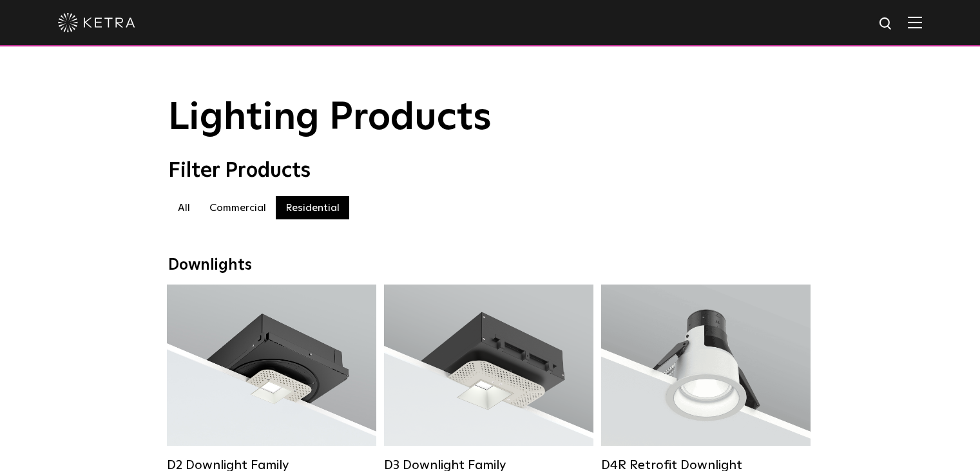 This screenshot has width=980, height=471. What do you see at coordinates (183, 208) in the screenshot?
I see `label: All` at bounding box center [183, 208].